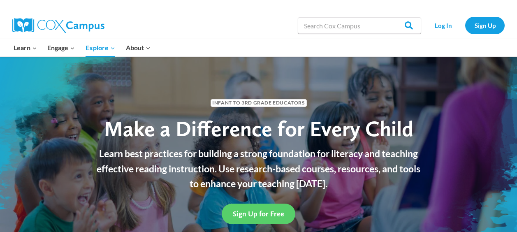 The height and width of the screenshot is (232, 517). What do you see at coordinates (258, 213) in the screenshot?
I see `a: Sign Up for Free` at bounding box center [258, 213].